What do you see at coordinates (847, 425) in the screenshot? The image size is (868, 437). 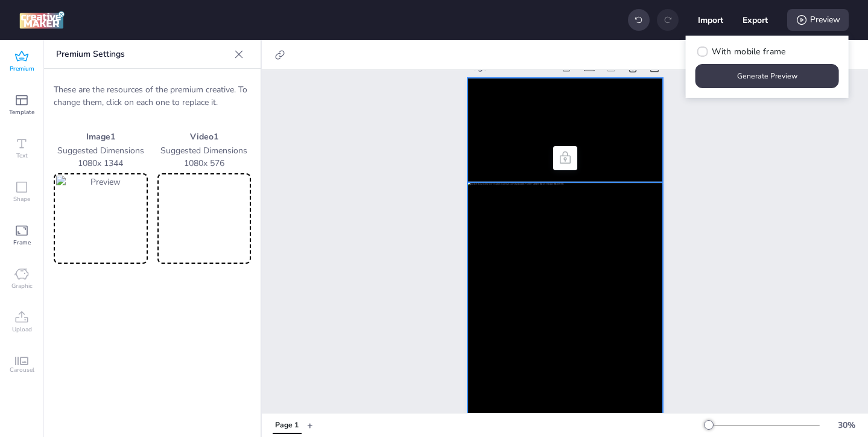 I see `div: 30 %` at bounding box center [847, 425].